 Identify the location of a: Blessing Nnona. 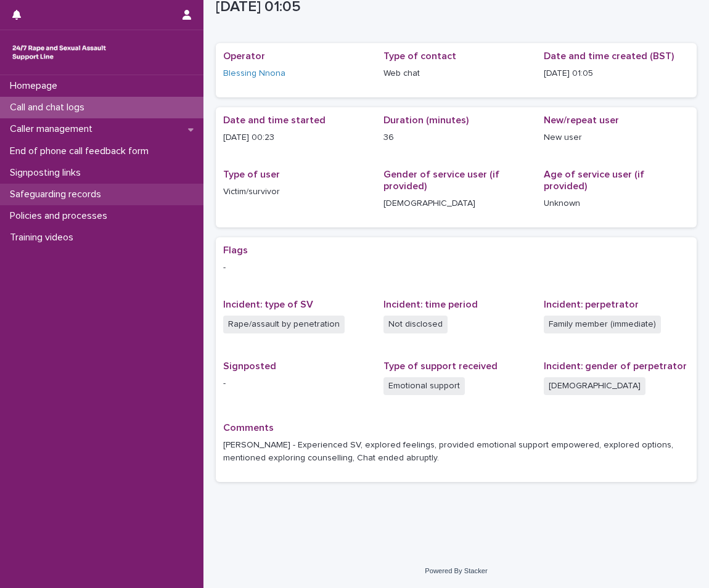
(254, 73).